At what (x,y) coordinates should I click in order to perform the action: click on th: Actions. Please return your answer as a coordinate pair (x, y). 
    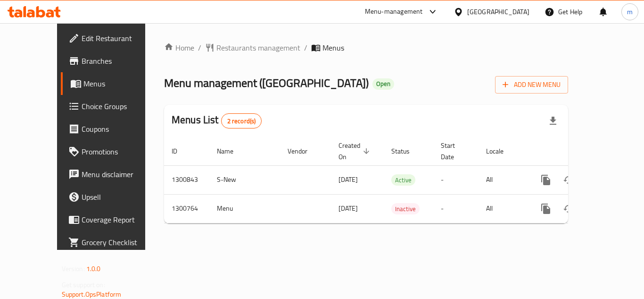
    Looking at the image, I should click on (580, 151).